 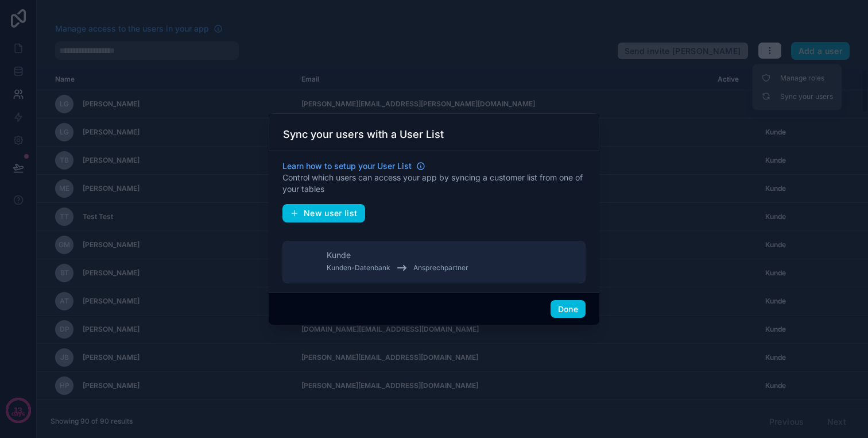 I want to click on span: Learn how to setup your User List, so click(x=347, y=166).